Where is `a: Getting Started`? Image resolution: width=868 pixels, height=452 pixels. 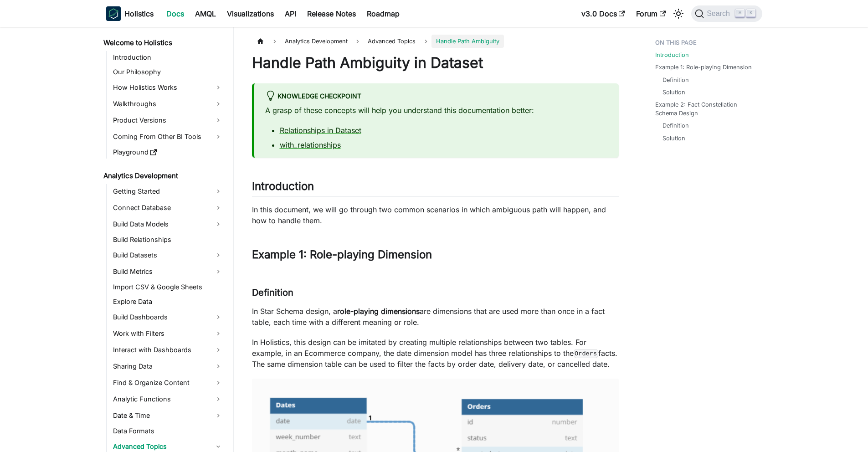
a: Getting Started is located at coordinates (168, 191).